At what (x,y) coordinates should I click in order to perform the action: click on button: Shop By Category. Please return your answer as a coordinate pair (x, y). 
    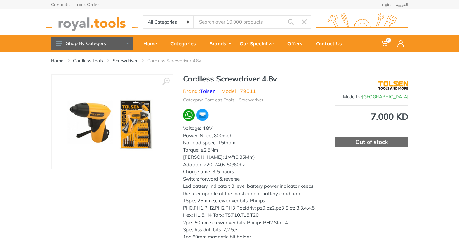
    Looking at the image, I should click on (92, 43).